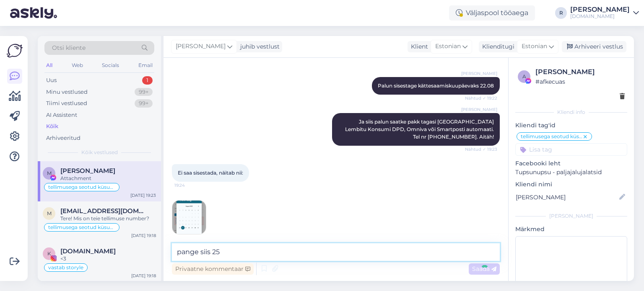  Describe the element at coordinates (62, 115) in the screenshot. I see `div: AI Assistent` at that location.